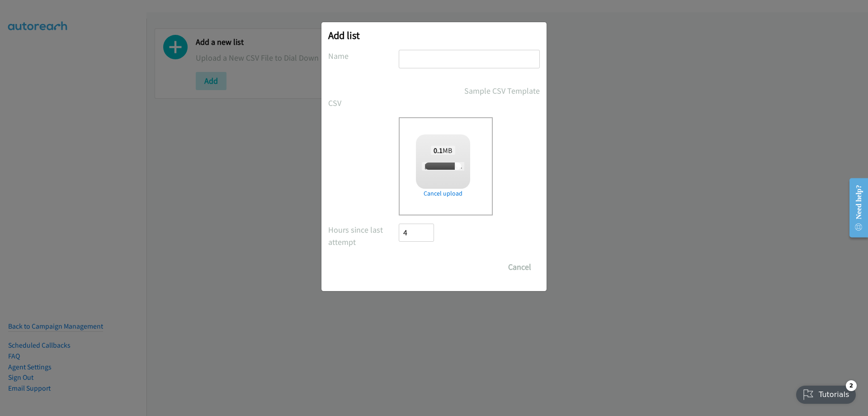  What do you see at coordinates (434, 35) in the screenshot?
I see `h2: Add list` at bounding box center [434, 35].